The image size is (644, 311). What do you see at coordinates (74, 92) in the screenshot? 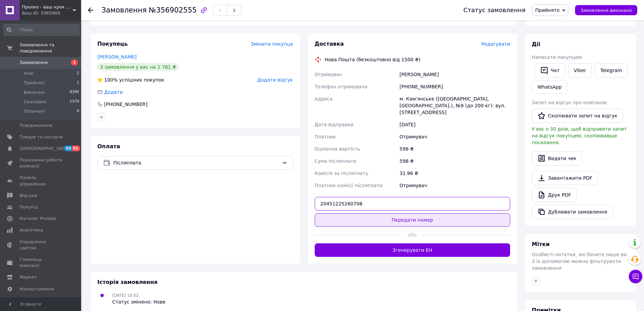
I see `span: 8395` at bounding box center [74, 92].